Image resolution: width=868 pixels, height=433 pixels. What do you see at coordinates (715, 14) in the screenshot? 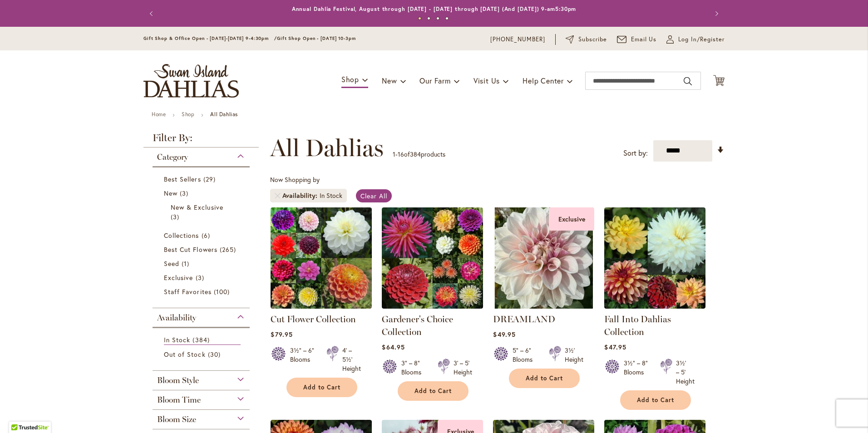
I see `button: Next` at bounding box center [715, 14].